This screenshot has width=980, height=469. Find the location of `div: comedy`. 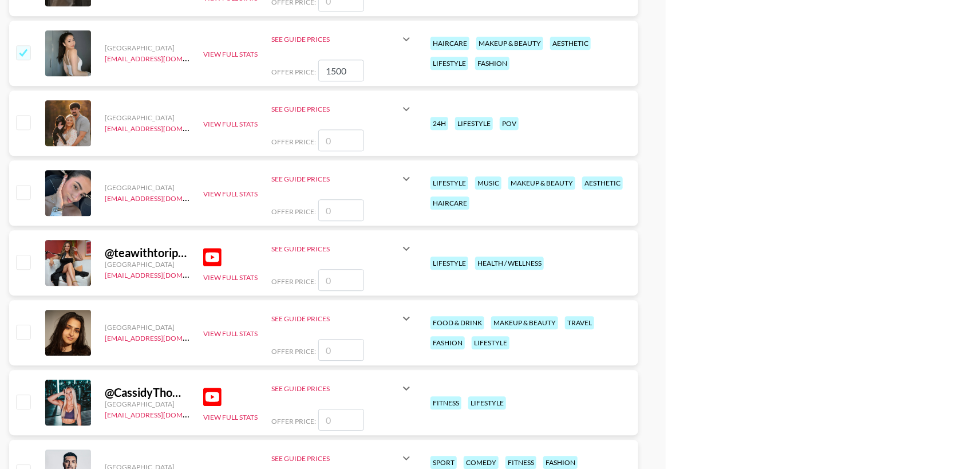

div: comedy is located at coordinates (481, 463).